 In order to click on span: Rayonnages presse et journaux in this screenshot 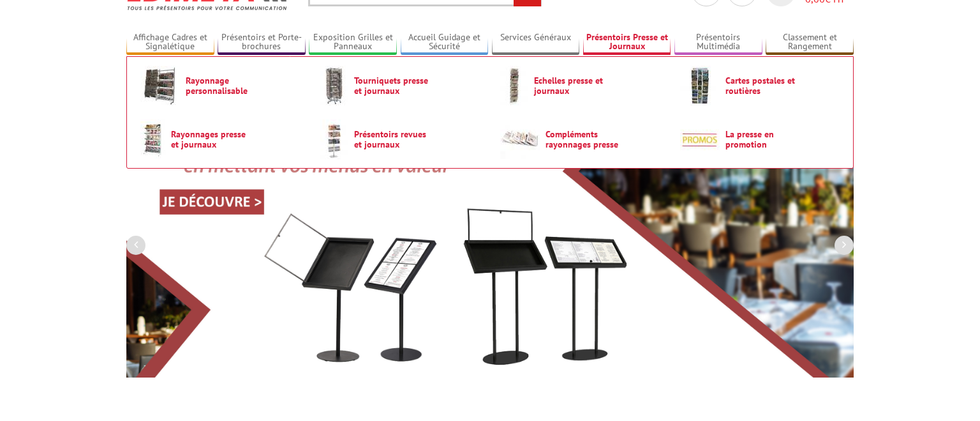, I will do `click(209, 139)`.